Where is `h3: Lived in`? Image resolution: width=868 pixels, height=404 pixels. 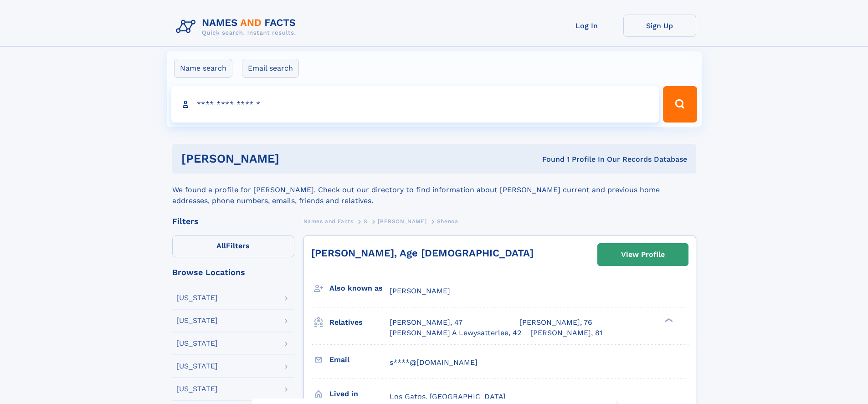
h3: Lived in is located at coordinates (359, 394).